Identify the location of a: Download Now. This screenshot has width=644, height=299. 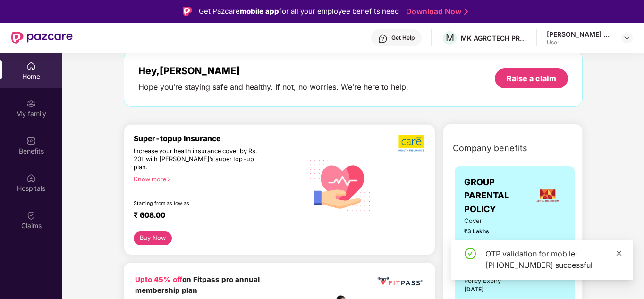
(436, 11).